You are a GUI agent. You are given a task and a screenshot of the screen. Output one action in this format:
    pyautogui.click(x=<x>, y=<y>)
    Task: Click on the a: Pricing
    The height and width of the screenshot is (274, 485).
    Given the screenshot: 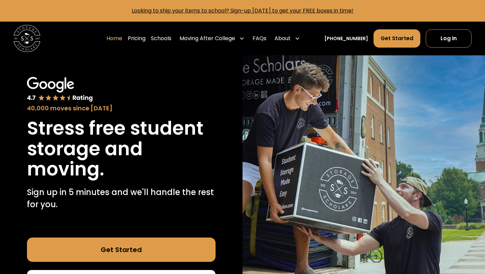 What is the action you would take?
    pyautogui.click(x=137, y=38)
    